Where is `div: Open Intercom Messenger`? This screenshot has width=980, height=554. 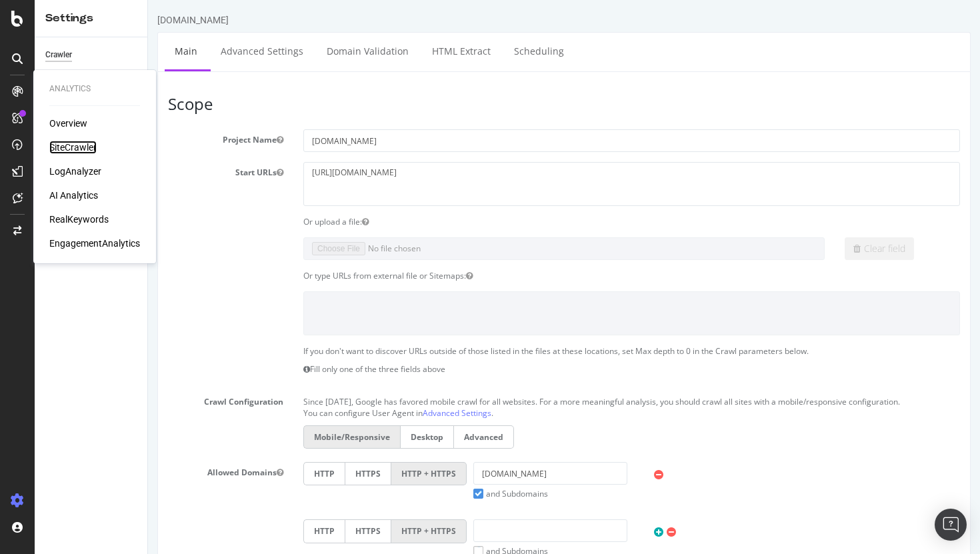
div: Open Intercom Messenger is located at coordinates (951, 525).